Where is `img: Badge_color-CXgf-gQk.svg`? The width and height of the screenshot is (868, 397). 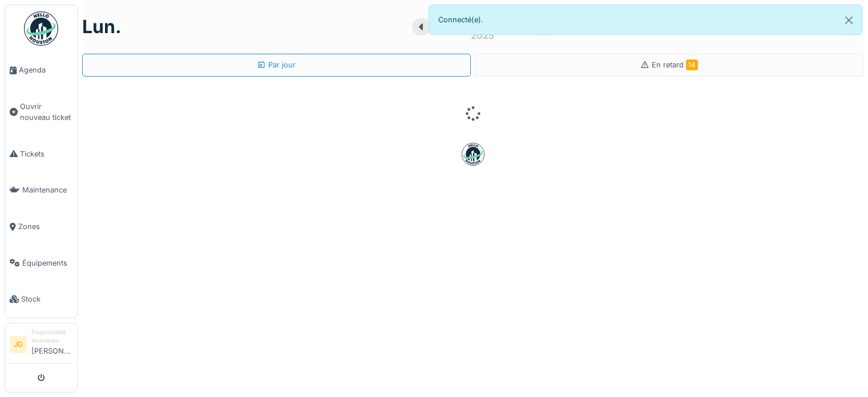
img: Badge_color-CXgf-gQk.svg is located at coordinates (41, 29).